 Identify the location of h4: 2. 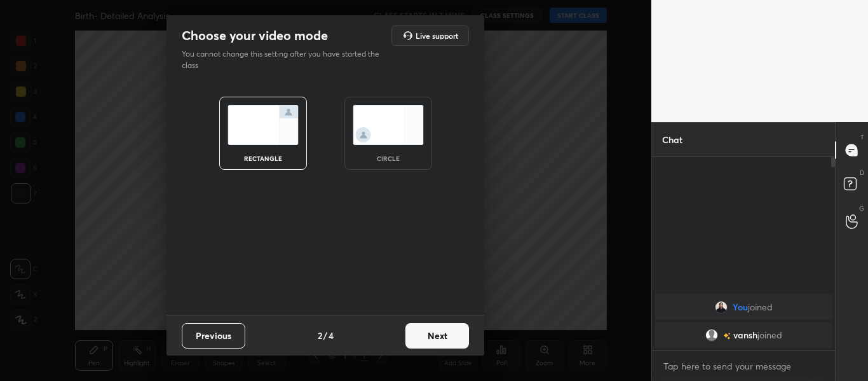
(320, 336).